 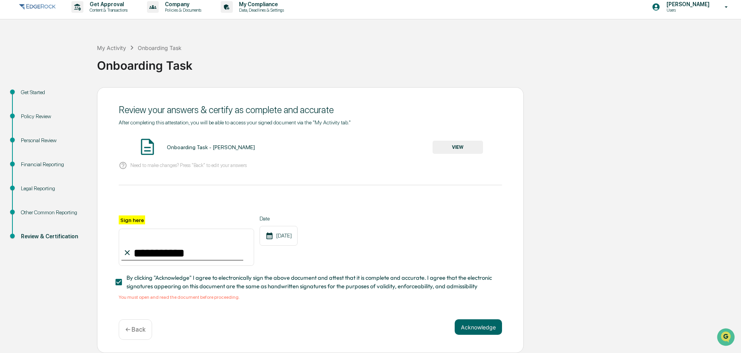 What do you see at coordinates (28, 116) in the screenshot?
I see `a: 🔎Data Lookup` at bounding box center [28, 116].